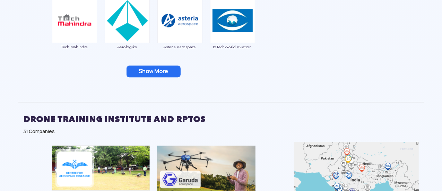 The image size is (442, 191). What do you see at coordinates (221, 131) in the screenshot?
I see `div: 31 Companies` at bounding box center [221, 131].